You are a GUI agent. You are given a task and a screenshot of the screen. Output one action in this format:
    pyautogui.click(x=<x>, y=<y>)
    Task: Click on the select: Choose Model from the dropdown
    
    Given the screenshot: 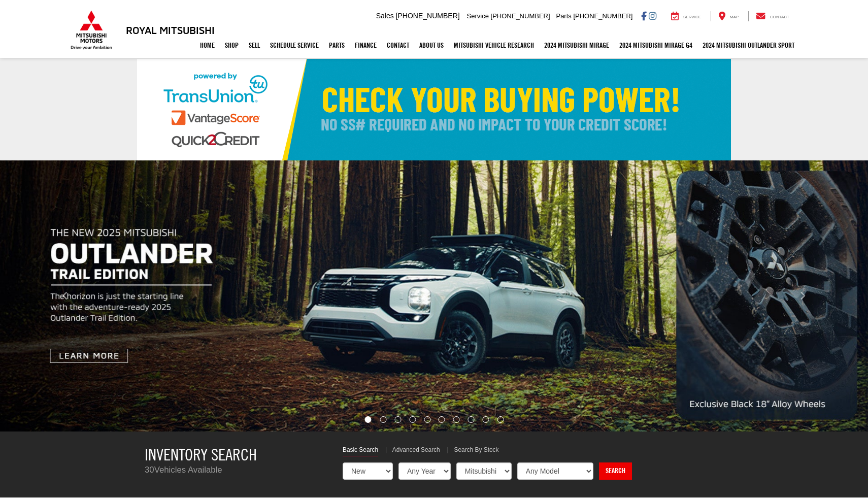 What is the action you would take?
    pyautogui.click(x=556, y=471)
    